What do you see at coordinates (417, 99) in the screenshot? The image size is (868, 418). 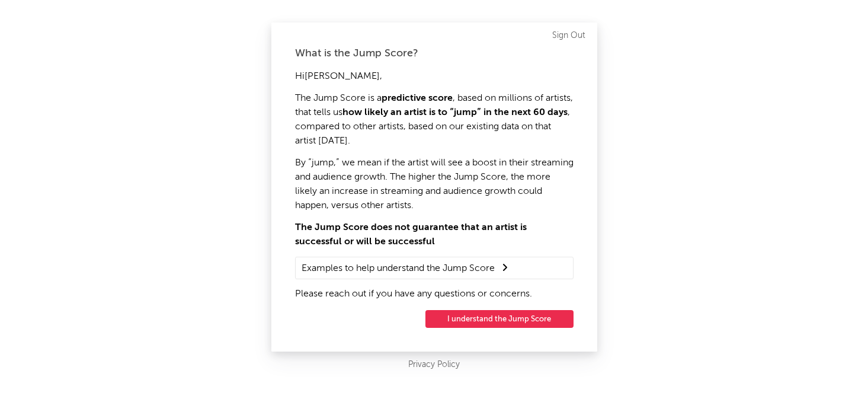 I see `strong: predictive score` at bounding box center [417, 99].